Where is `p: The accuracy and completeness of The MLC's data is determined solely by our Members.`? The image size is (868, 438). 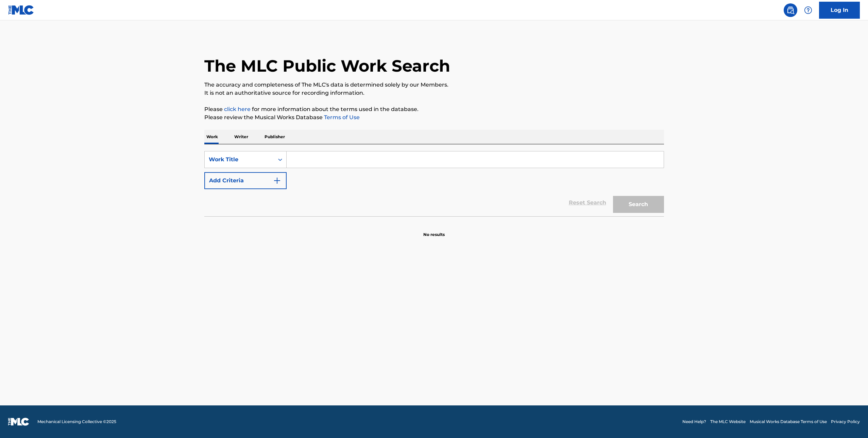 p: The accuracy and completeness of The MLC's data is determined solely by our Members. is located at coordinates (434, 85).